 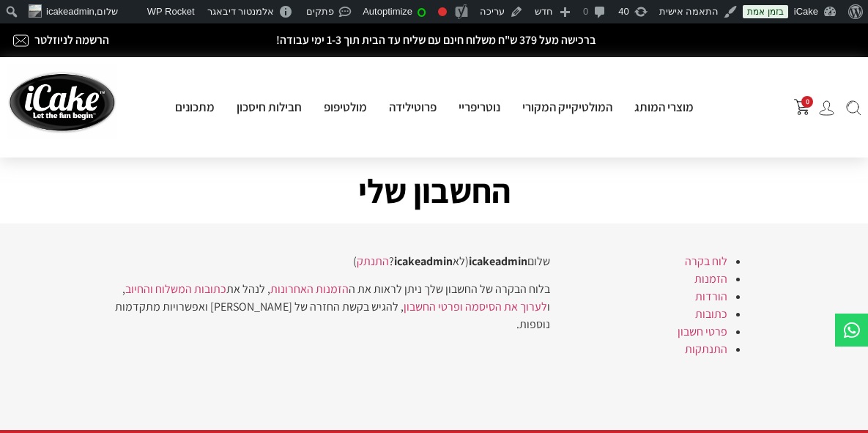 I want to click on a: לוח בקרה, so click(x=706, y=261).